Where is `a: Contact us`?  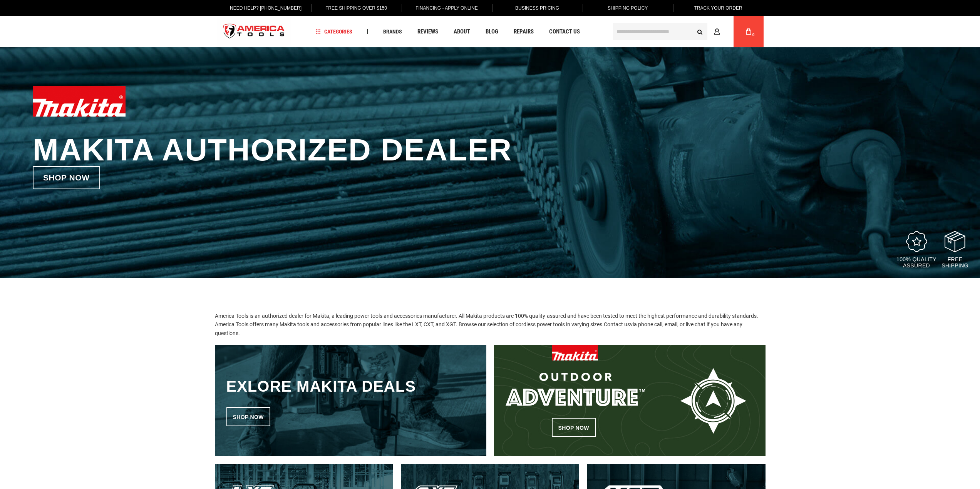
a: Contact us is located at coordinates (617, 324).